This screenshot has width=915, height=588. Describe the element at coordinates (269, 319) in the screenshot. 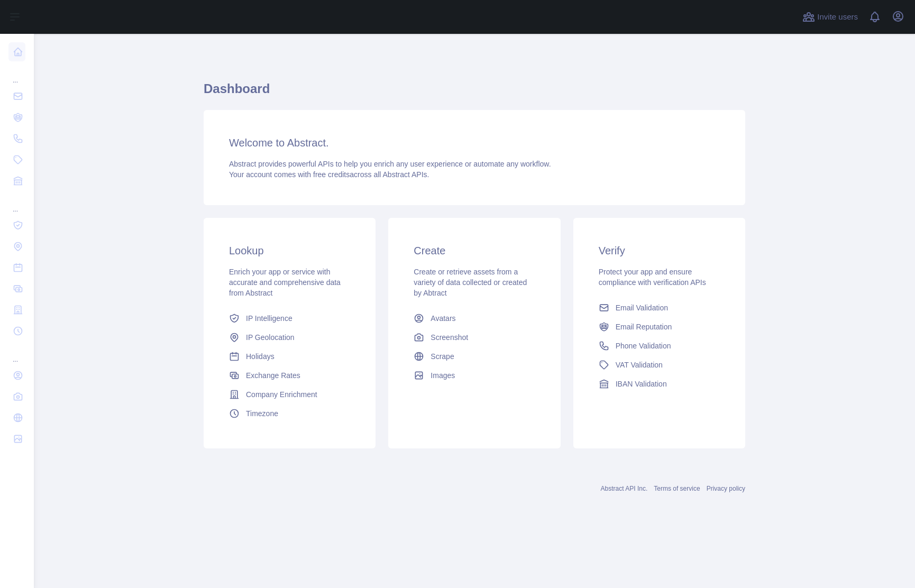

I see `span: IP Intelligence` at that location.